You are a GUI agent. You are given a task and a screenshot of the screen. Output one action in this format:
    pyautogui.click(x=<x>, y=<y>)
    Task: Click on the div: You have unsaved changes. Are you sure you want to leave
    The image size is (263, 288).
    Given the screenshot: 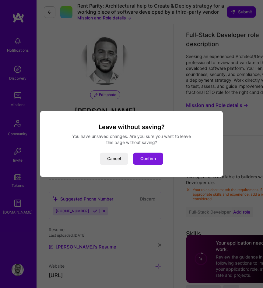 What is the action you would take?
    pyautogui.click(x=131, y=136)
    